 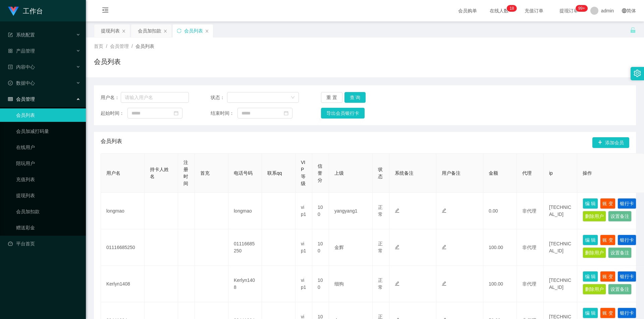 What do you see at coordinates (22, 83) in the screenshot?
I see `span: 数据中心` at bounding box center [22, 83].